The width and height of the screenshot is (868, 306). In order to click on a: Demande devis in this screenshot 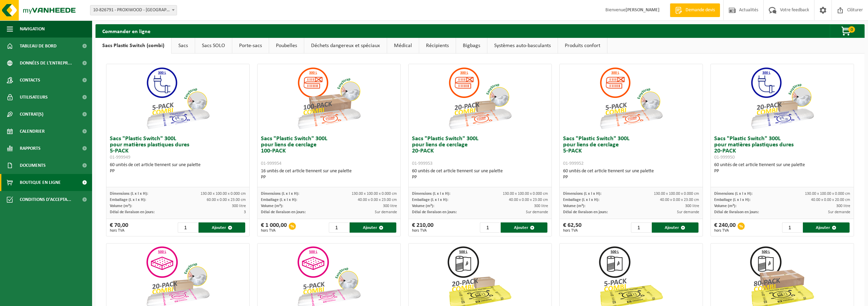, I will do `click(695, 10)`.